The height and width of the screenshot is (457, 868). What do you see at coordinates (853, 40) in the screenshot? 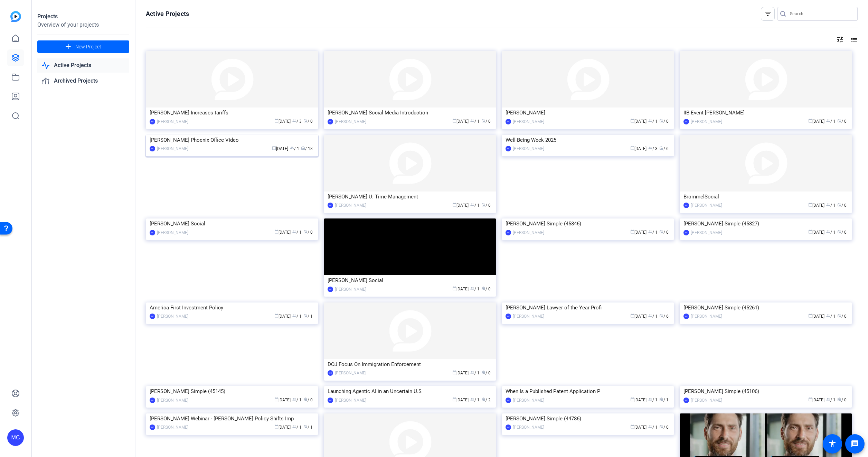
I see `mat-icon: list` at bounding box center [853, 40].